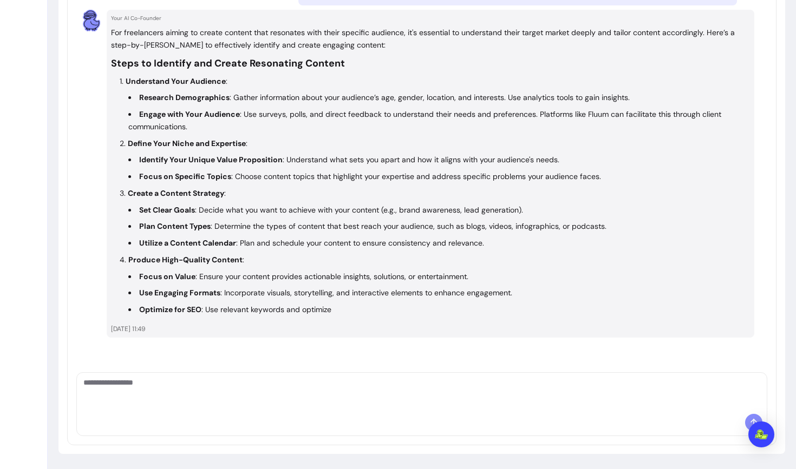 This screenshot has height=469, width=796. I want to click on strong: Understand Your Audience, so click(175, 81).